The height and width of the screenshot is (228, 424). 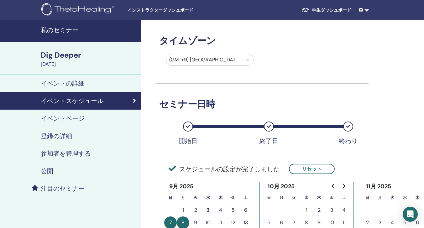 I want to click on div: 終了日, so click(x=269, y=141).